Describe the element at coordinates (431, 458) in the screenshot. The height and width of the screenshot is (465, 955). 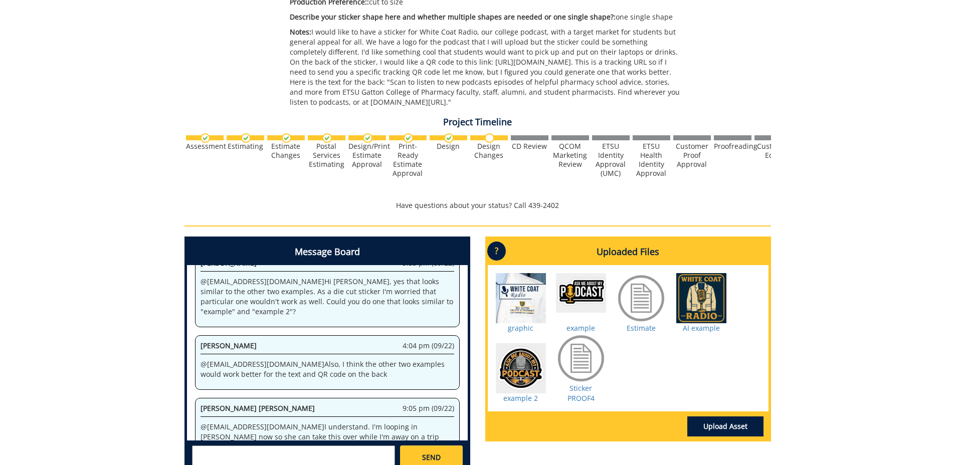
I see `span: SEND` at that location.